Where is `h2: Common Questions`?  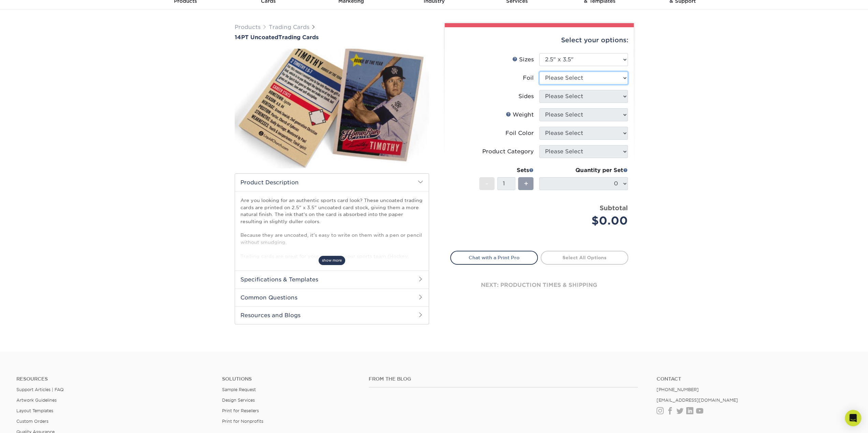
h2: Common Questions is located at coordinates (332, 298).